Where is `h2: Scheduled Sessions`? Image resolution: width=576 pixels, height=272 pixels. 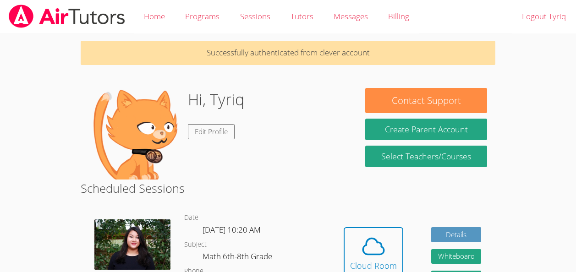 h2: Scheduled Sessions is located at coordinates (288, 188).